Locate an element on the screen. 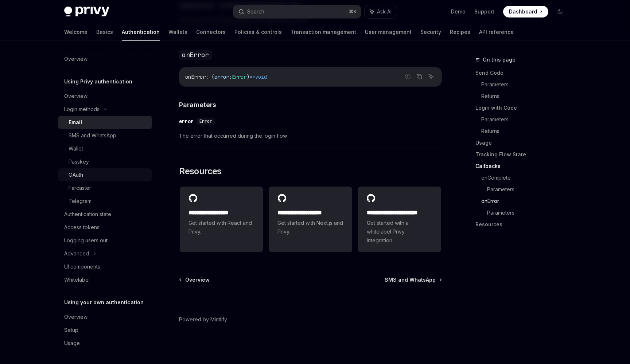 The width and height of the screenshot is (630, 364). div: SMS and WhatsApp is located at coordinates (92, 136).